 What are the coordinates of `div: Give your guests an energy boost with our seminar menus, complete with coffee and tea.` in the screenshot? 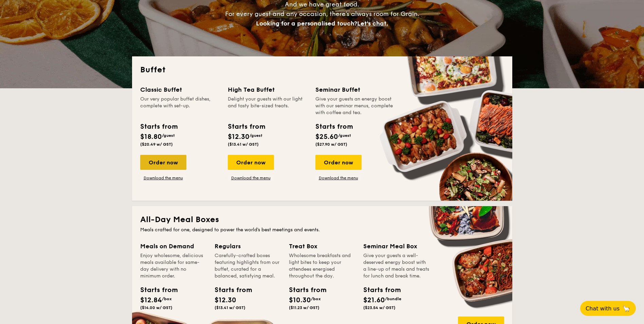 It's located at (355, 106).